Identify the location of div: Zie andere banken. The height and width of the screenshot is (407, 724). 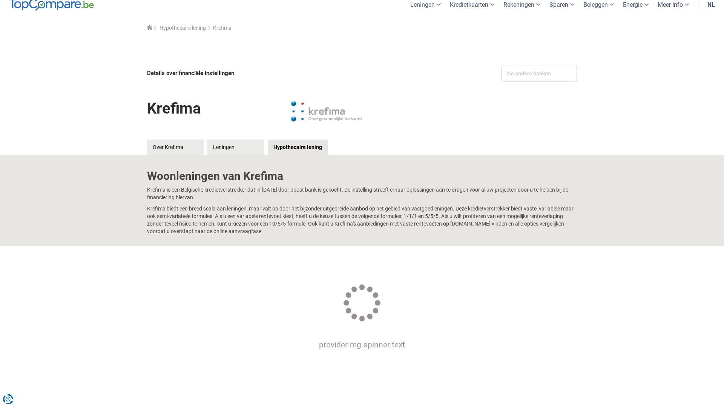
(539, 74).